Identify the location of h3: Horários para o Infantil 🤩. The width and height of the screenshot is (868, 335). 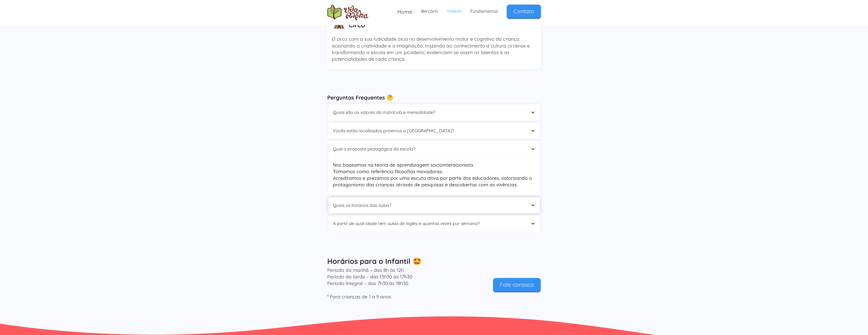
(434, 261).